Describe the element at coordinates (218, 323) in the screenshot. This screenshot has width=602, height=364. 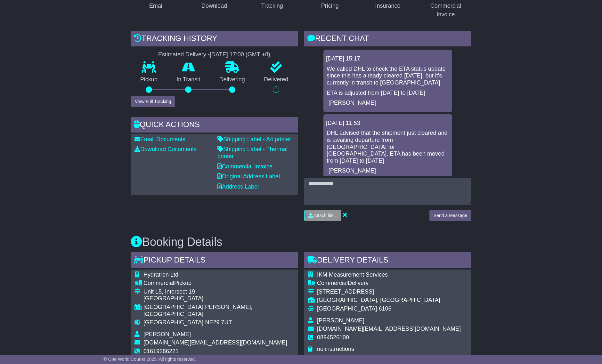
I see `span: NE29 7UT` at that location.